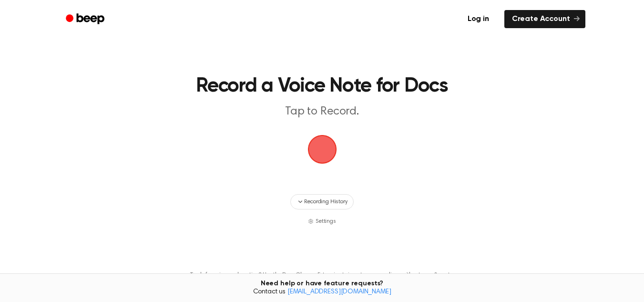 This screenshot has height=302, width=644. I want to click on a: Beep, so click(86, 19).